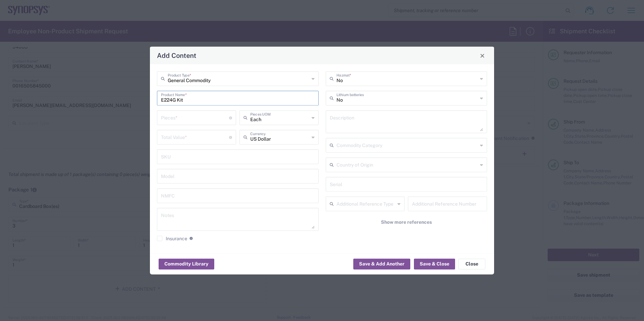  What do you see at coordinates (177, 55) in the screenshot?
I see `h4: Add Content` at bounding box center [177, 55].